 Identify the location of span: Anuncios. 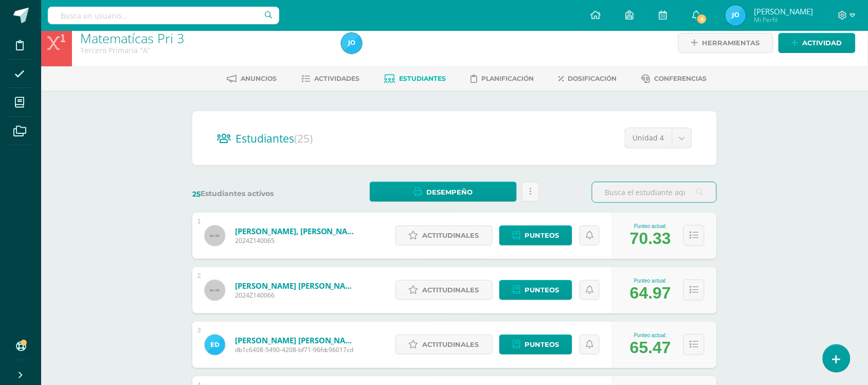
(259, 78).